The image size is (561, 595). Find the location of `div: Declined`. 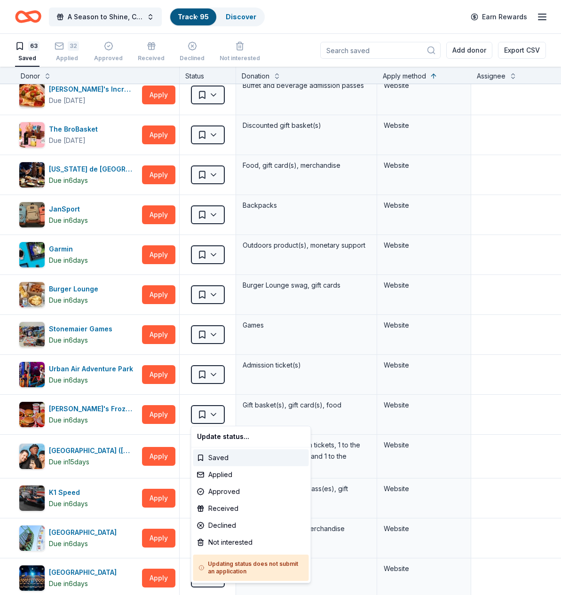

div: Declined is located at coordinates (251, 526).